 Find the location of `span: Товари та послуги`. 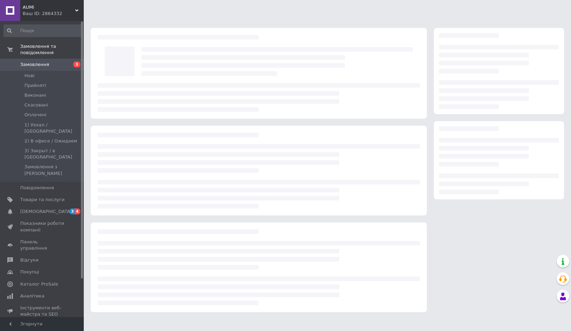

span: Товари та послуги is located at coordinates (42, 200).